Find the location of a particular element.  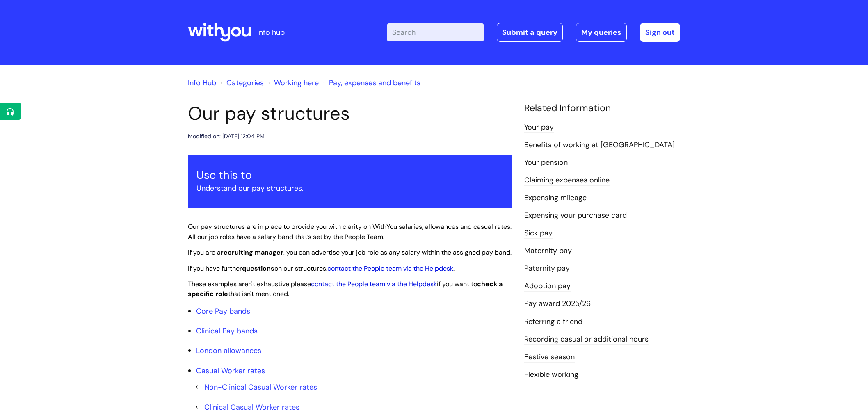

a: Adoption pay is located at coordinates (547, 286).